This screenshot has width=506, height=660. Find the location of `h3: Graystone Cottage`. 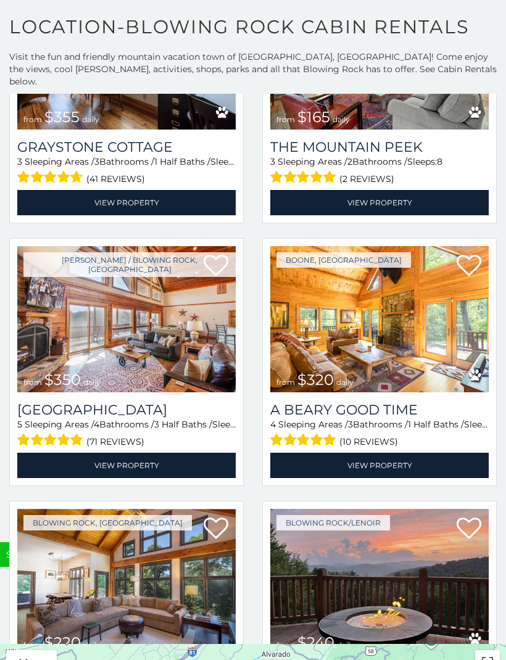

h3: Graystone Cottage is located at coordinates (126, 147).